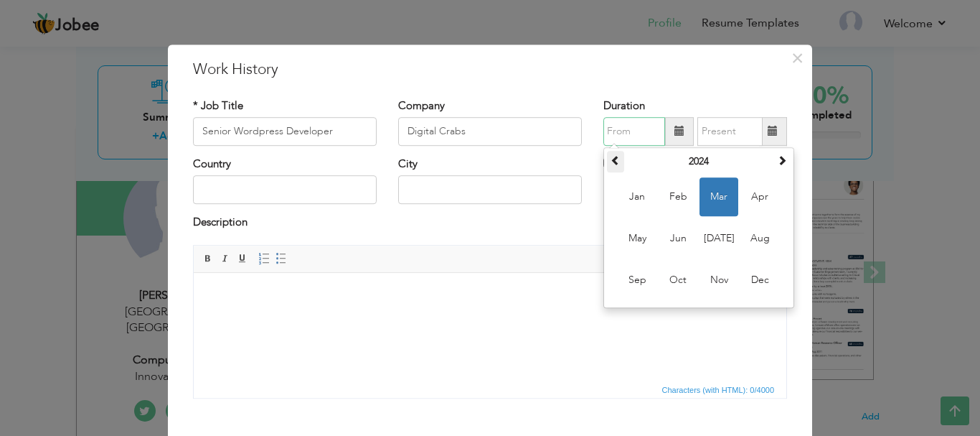 This screenshot has width=980, height=436. I want to click on label: Description, so click(221, 222).